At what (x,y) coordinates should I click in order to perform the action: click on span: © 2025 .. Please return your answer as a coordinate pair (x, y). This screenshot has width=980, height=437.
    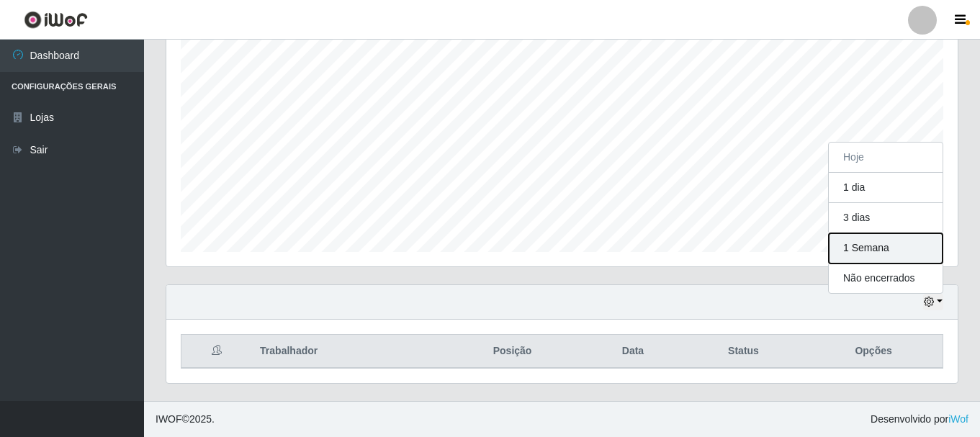
    Looking at the image, I should click on (185, 419).